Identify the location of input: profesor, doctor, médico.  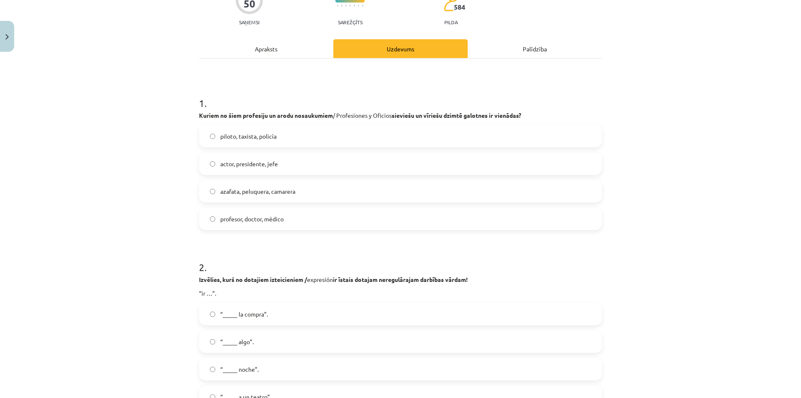
(212, 219).